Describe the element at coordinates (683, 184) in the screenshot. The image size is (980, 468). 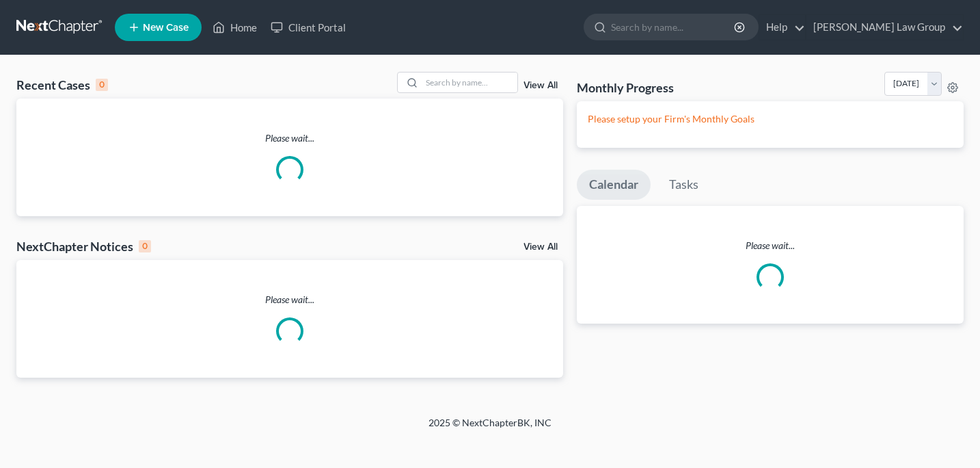
I see `a: Tasks` at that location.